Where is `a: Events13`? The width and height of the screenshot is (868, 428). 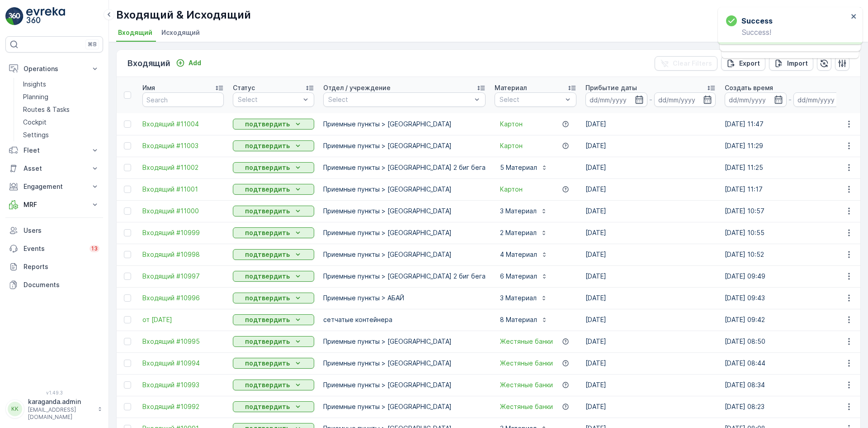 a: Events13 is located at coordinates (54, 249).